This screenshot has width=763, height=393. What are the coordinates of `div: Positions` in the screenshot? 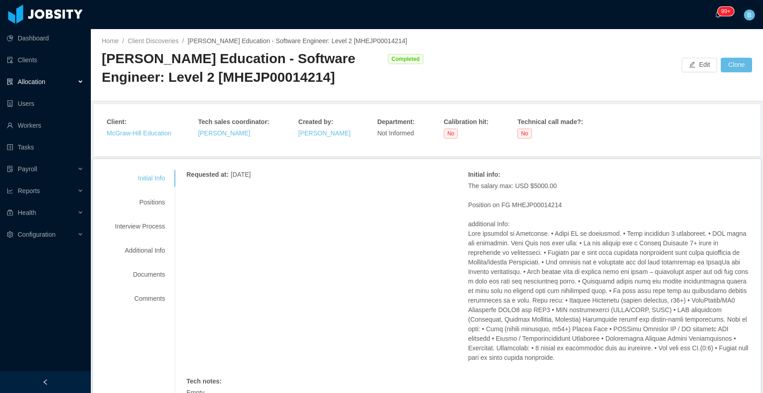 It's located at (140, 202).